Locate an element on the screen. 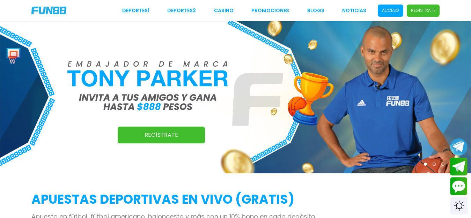 The width and height of the screenshot is (471, 218). p: Regístrate is located at coordinates (423, 10).